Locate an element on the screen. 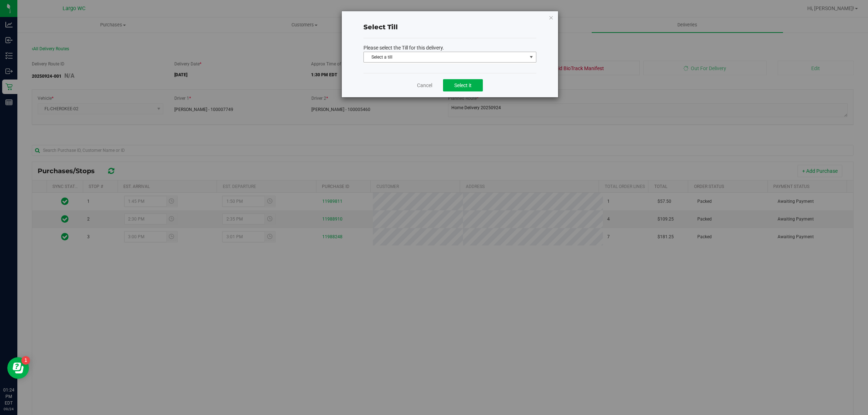  button: Select it is located at coordinates (463, 86).